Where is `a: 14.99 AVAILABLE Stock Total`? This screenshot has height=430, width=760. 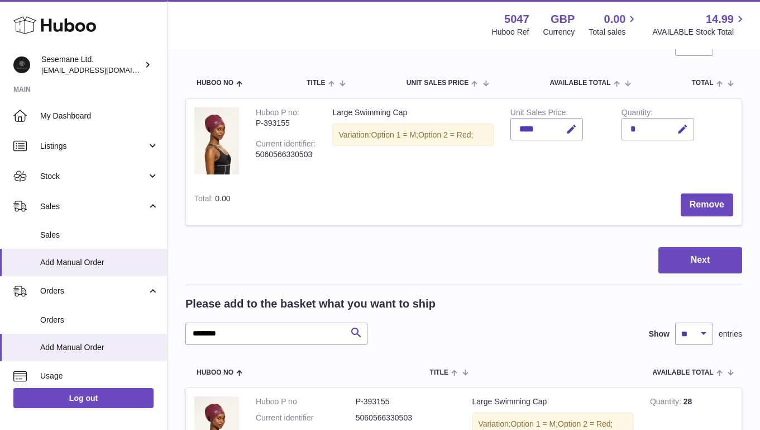 a: 14.99 AVAILABLE Stock Total is located at coordinates (699, 25).